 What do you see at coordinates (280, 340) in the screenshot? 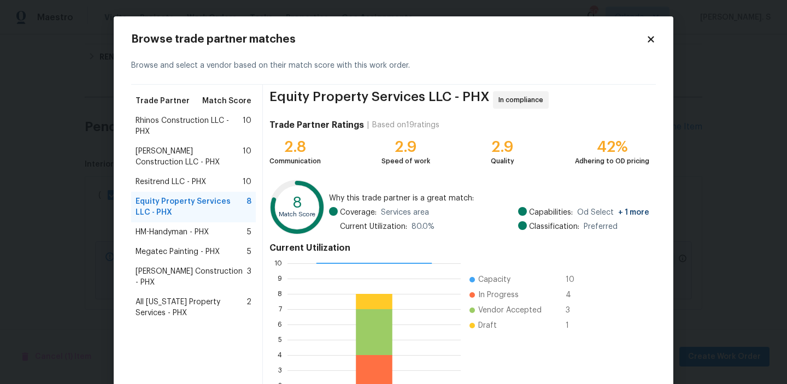
I see `text: 5` at bounding box center [280, 340].